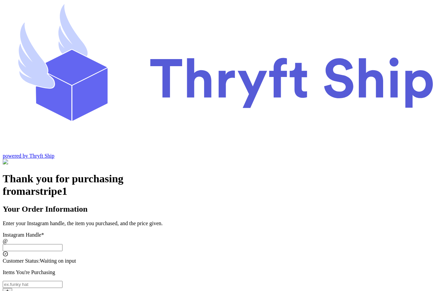  Describe the element at coordinates (46, 191) in the screenshot. I see `span: arstripe1` at that location.